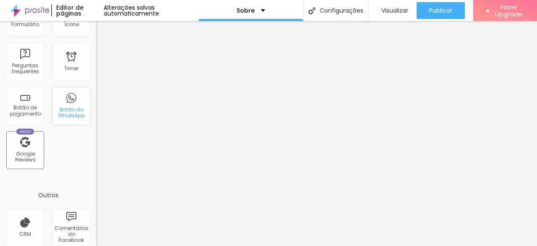  Describe the element at coordinates (395, 10) in the screenshot. I see `span: Visualizar` at that location.